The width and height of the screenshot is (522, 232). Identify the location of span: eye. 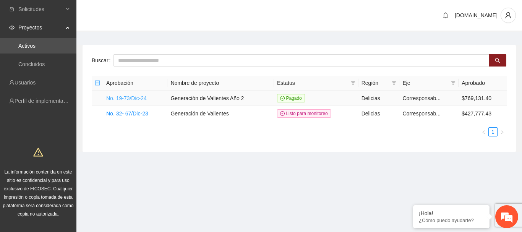
(12, 27).